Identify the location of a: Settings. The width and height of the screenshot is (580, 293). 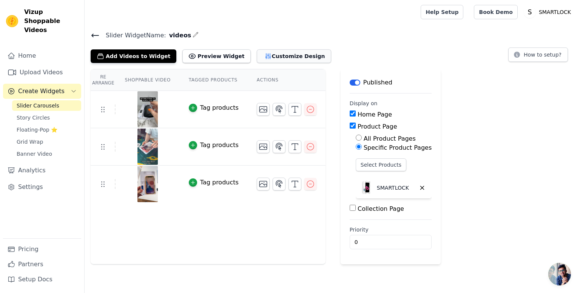
(42, 187).